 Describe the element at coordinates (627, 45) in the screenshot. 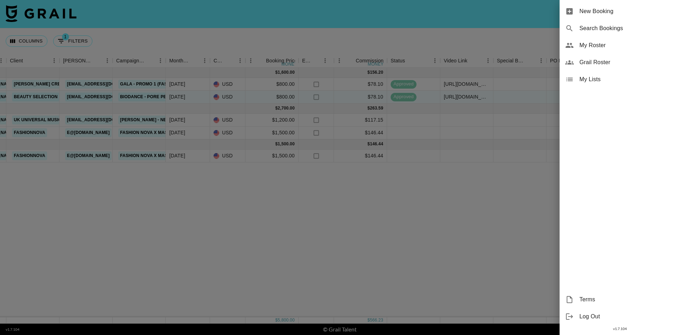

I see `span: My Roster` at that location.